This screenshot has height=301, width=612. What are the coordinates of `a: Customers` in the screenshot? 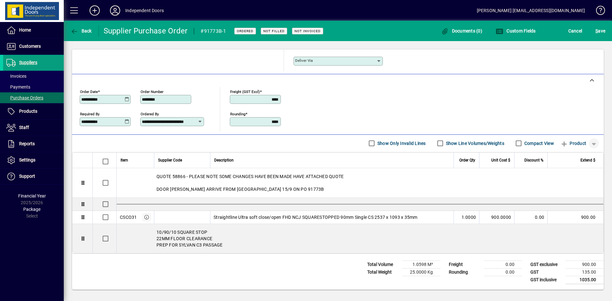 It's located at (33, 47).